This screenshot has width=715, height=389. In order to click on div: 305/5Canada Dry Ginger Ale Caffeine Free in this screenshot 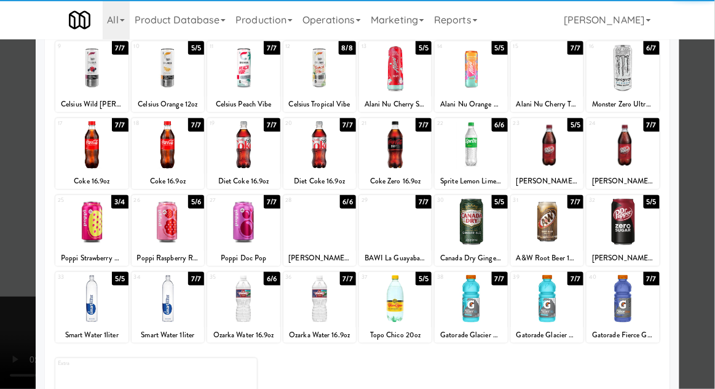, I will do `click(471, 230)`.